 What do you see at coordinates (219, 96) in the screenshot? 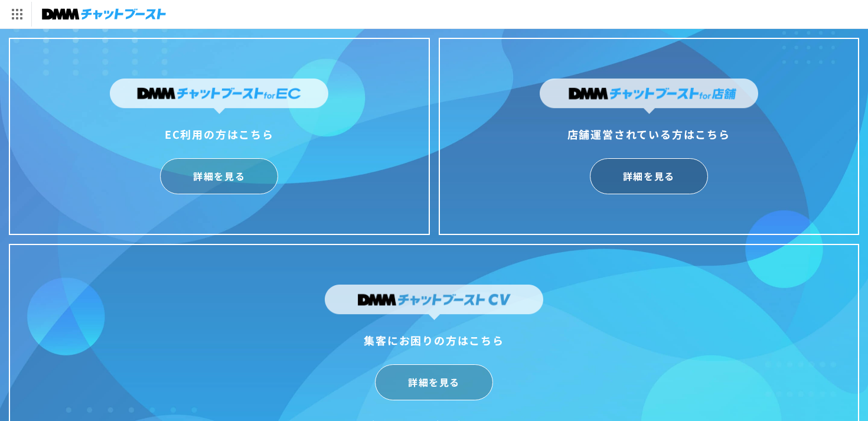
I see `img: DMMチャットブーストforEC` at bounding box center [219, 96].